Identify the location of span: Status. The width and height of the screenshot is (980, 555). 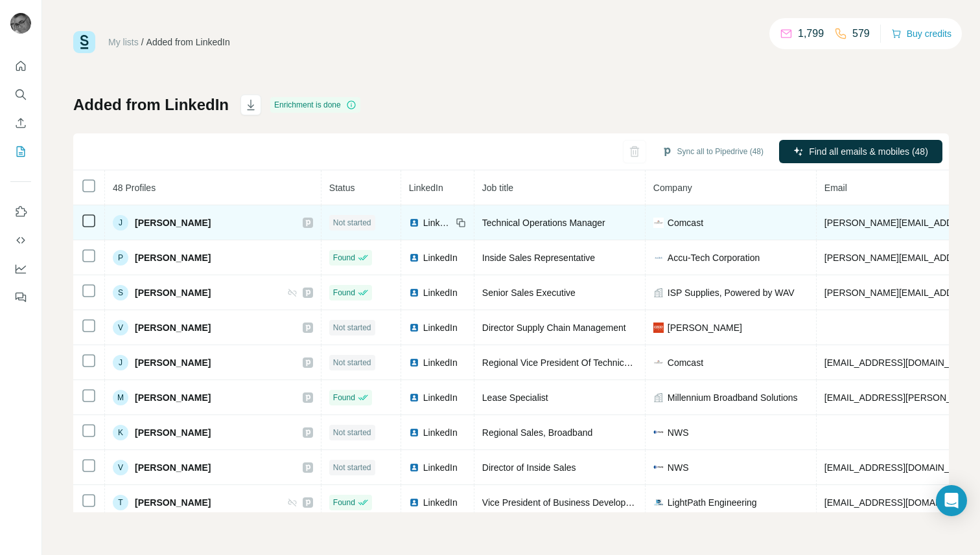
(342, 188).